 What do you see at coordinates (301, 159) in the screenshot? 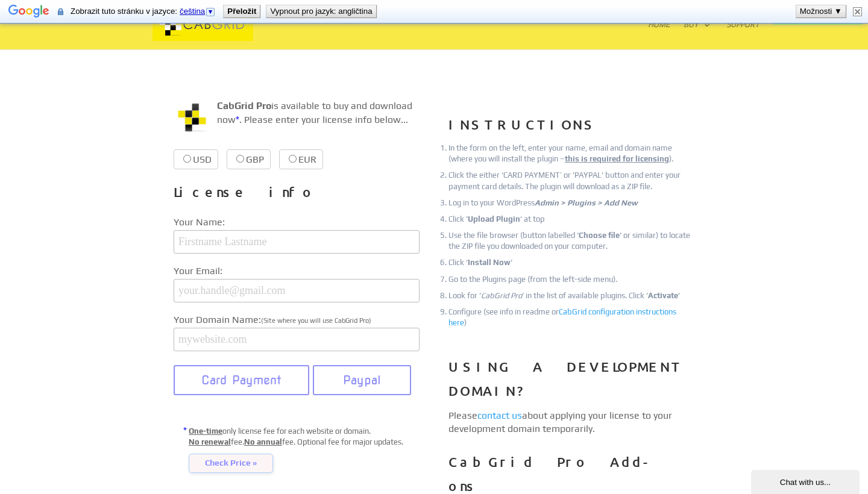
I see `label: EUR` at bounding box center [301, 159].